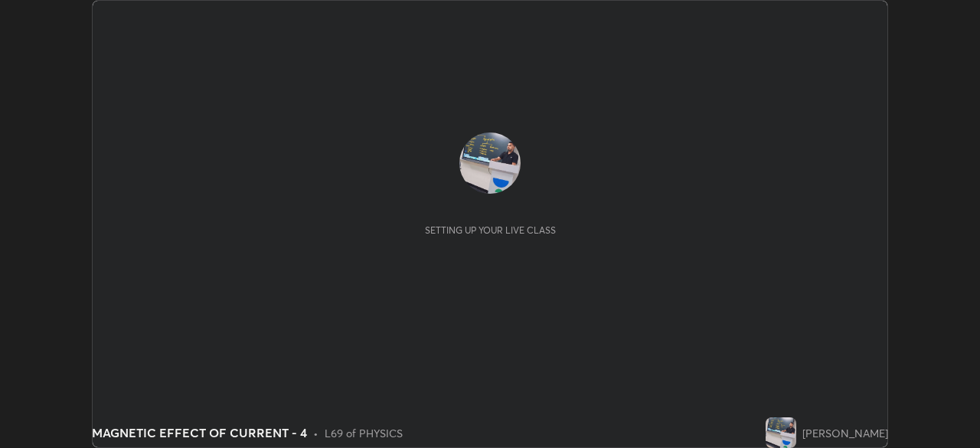 This screenshot has width=980, height=448. I want to click on div: L69 of PHYSICS, so click(364, 433).